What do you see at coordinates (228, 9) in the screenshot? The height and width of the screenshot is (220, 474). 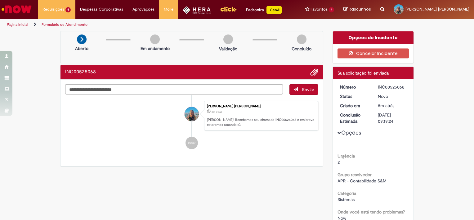 I see `img: click_logo_yellow_360x200.png` at bounding box center [228, 9].